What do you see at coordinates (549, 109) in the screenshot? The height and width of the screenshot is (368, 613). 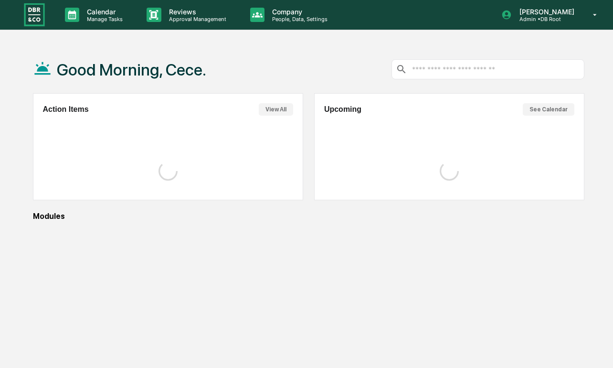 I see `a: See Calendar` at bounding box center [549, 109].